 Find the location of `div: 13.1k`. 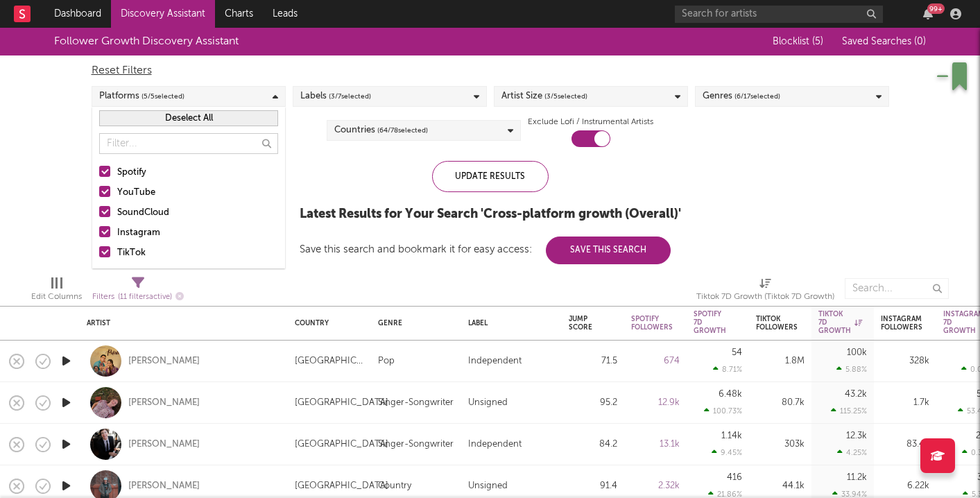

div: 13.1k is located at coordinates (655, 445).